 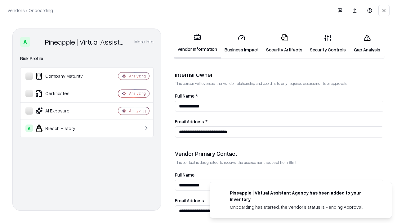 I want to click on div: Company Maturity, so click(x=62, y=76).